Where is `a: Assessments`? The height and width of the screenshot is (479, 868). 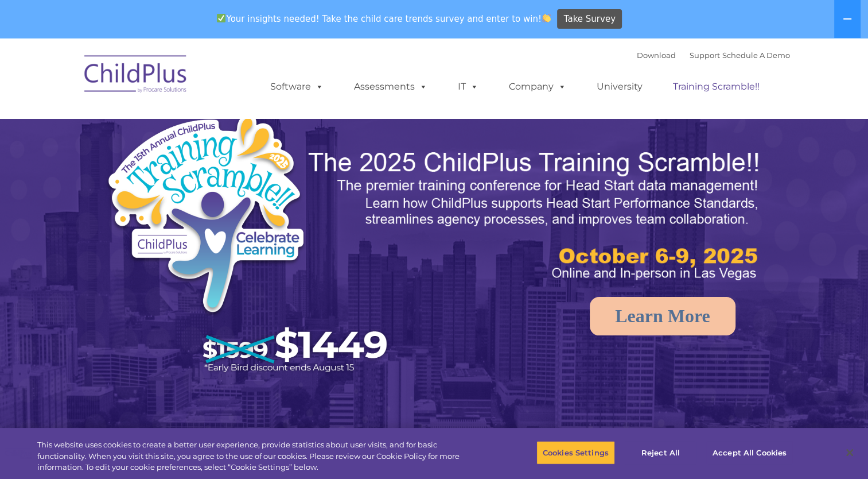 a: Assessments is located at coordinates (390, 87).